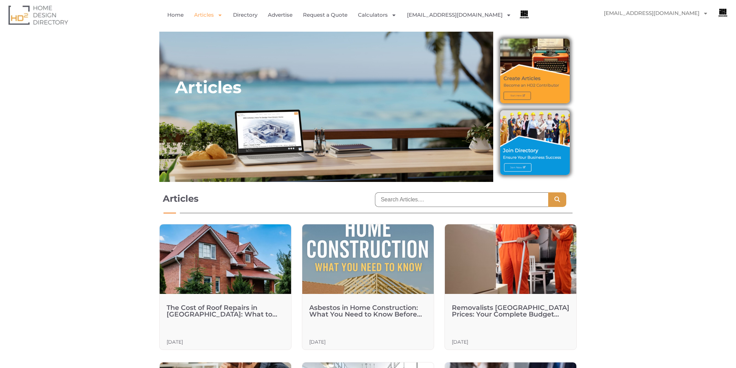 The image size is (736, 368). I want to click on a: Directory, so click(245, 15).